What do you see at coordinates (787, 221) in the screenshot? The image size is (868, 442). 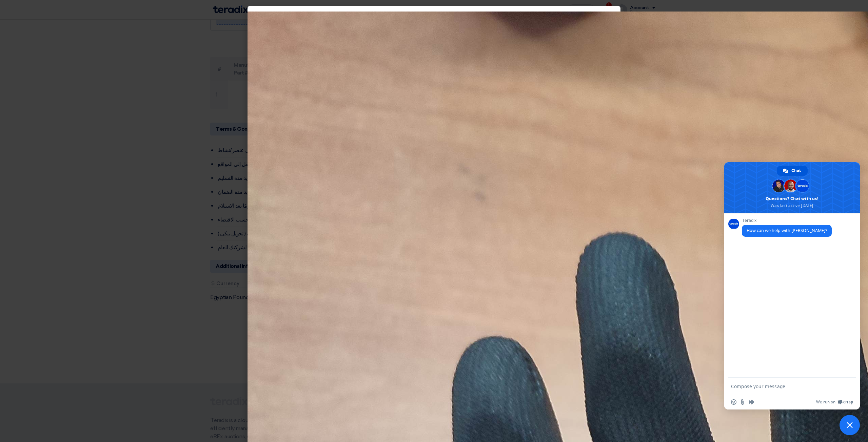 I see `span: Teradix` at bounding box center [787, 221].